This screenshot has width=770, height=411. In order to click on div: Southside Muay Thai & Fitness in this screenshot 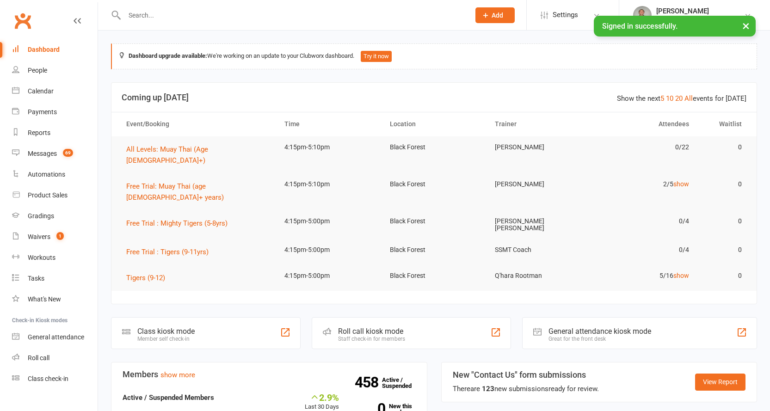, I will do `click(700, 19)`.